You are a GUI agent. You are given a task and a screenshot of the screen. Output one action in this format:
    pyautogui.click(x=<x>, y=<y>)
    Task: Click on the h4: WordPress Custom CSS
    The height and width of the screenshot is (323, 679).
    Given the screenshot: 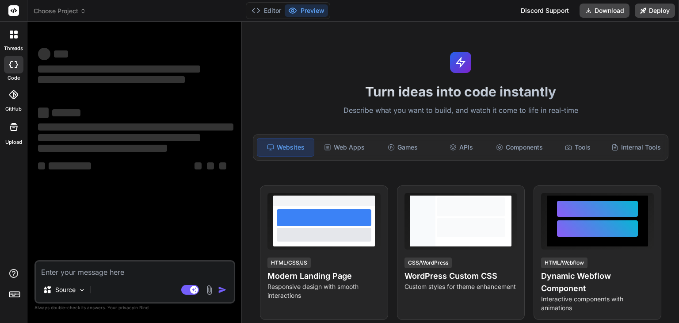 What is the action you would take?
    pyautogui.click(x=460, y=276)
    